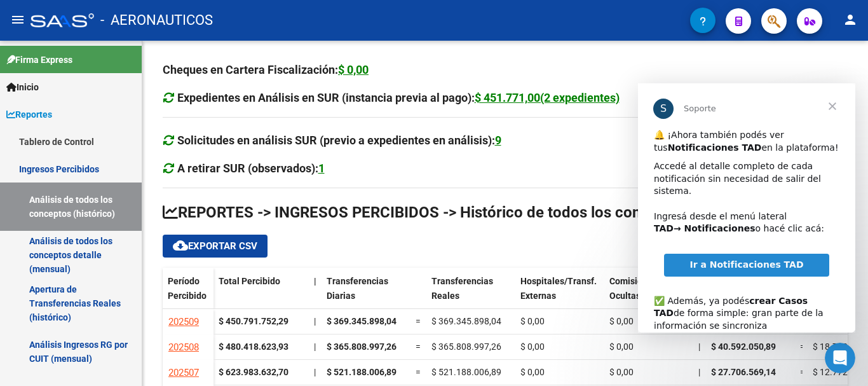 This screenshot has height=386, width=868. I want to click on span: Soporte, so click(61, 25).